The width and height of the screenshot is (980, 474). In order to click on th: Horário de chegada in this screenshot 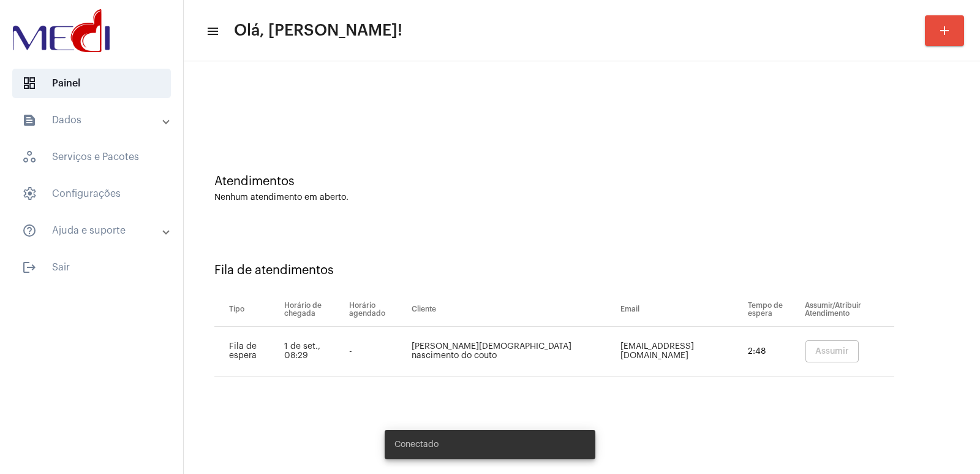, I will do `click(313, 309)`.